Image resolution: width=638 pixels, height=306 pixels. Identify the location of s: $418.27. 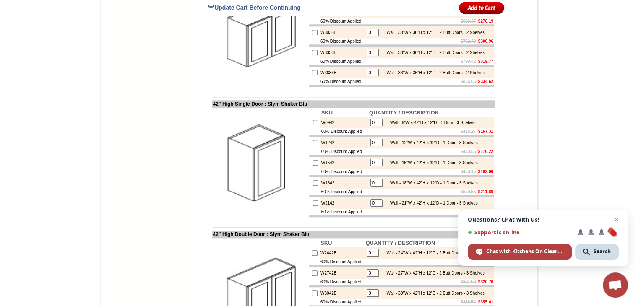
(468, 131).